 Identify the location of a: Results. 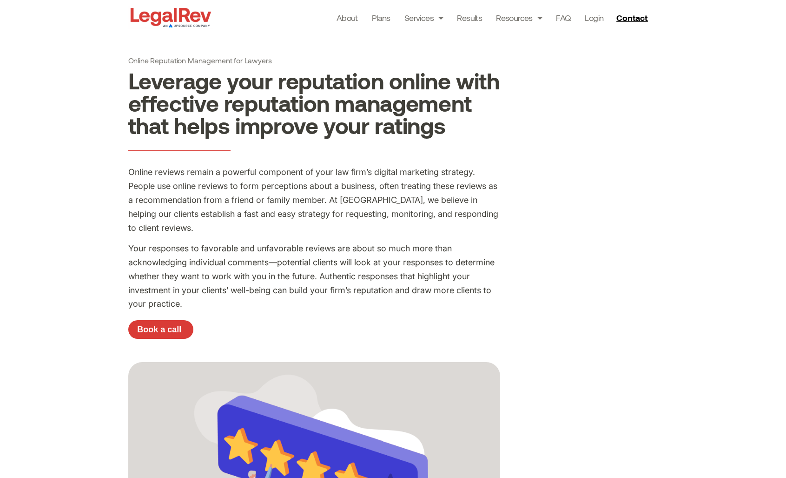
(470, 18).